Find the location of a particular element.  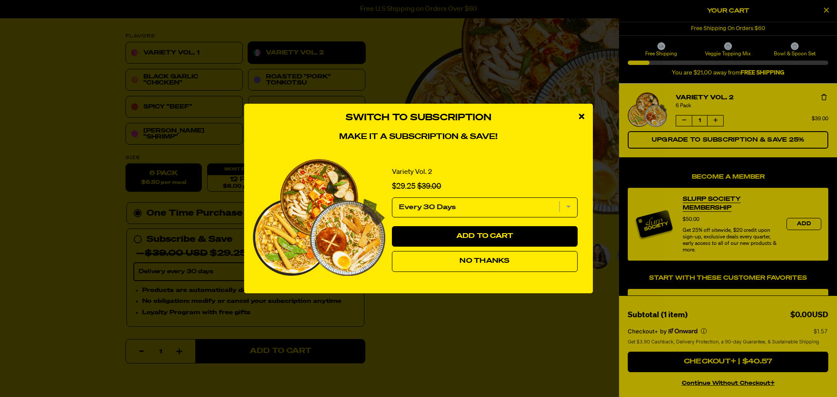

button: Add to Cart is located at coordinates (485, 237).